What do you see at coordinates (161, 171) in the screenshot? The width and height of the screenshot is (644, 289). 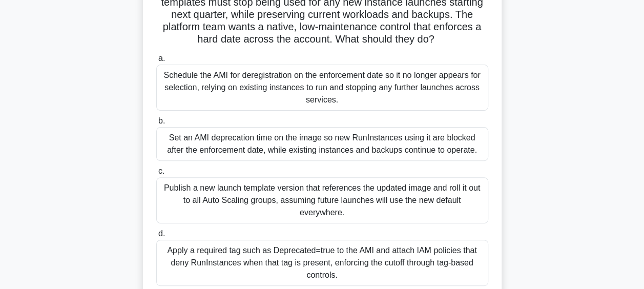 I see `span: c.` at bounding box center [161, 171].